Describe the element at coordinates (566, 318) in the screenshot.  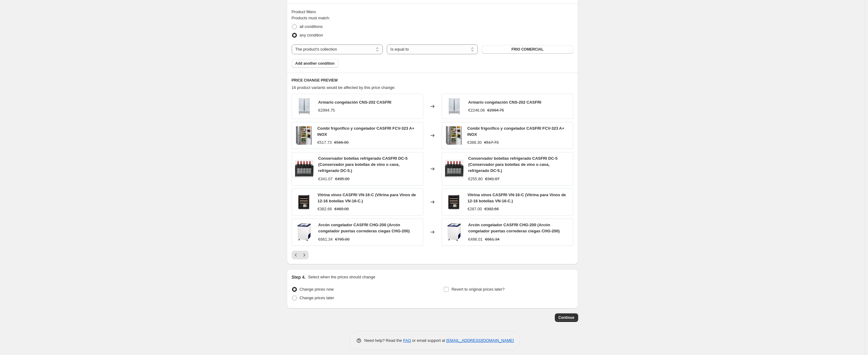
I see `button: Continue` at that location.